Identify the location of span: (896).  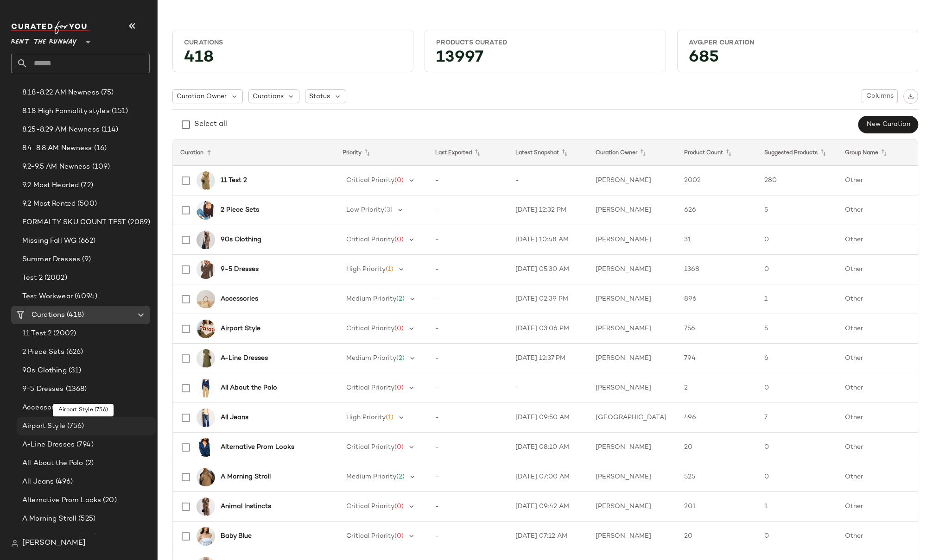
(74, 408).